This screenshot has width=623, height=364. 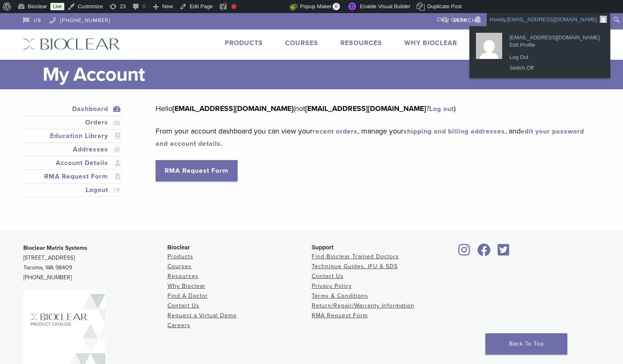 I want to click on a: Privacy Policy, so click(x=332, y=286).